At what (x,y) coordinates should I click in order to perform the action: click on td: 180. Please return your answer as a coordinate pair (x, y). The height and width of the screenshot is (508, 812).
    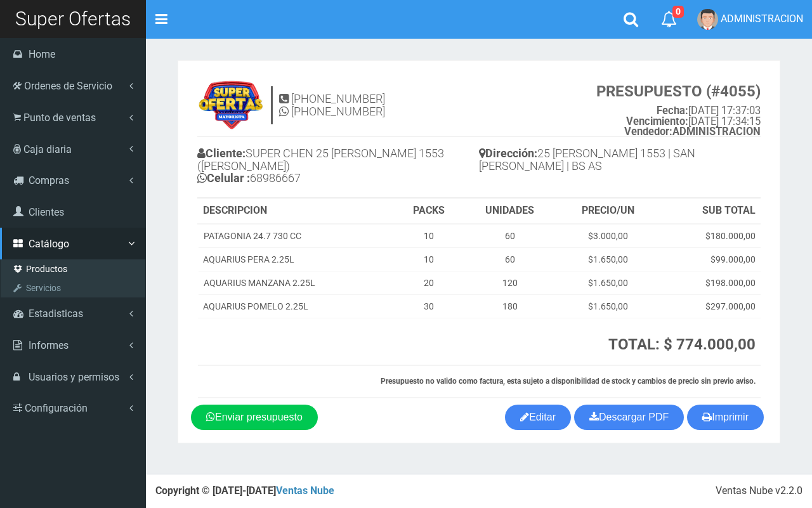
    Looking at the image, I should click on (510, 307).